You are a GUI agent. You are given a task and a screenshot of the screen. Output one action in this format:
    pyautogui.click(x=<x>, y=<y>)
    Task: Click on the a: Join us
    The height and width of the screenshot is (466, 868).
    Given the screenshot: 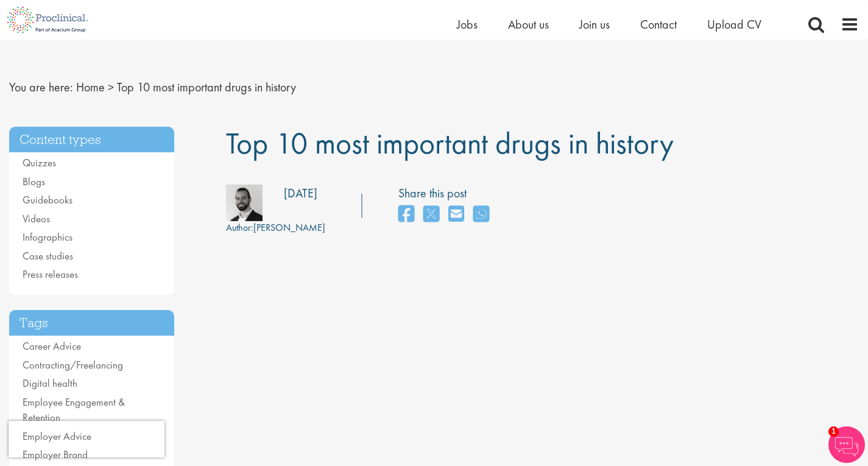 What is the action you would take?
    pyautogui.click(x=594, y=24)
    